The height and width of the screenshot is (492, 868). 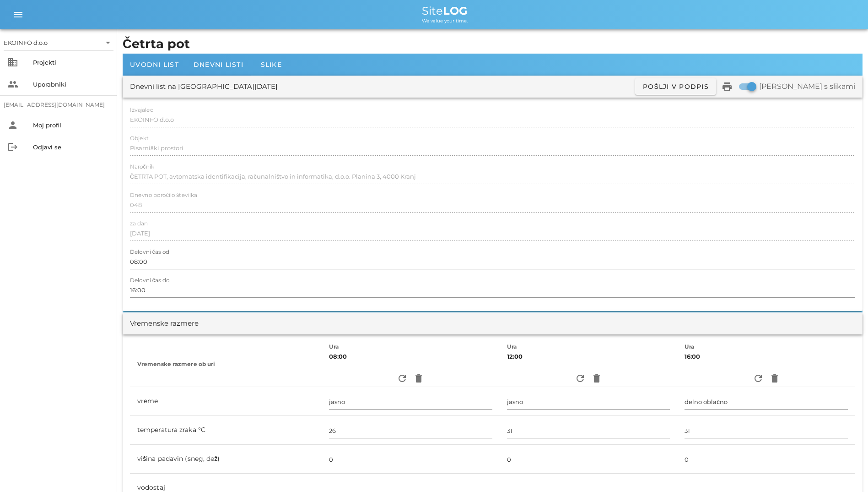 I want to click on div: Projekti, so click(x=72, y=62).